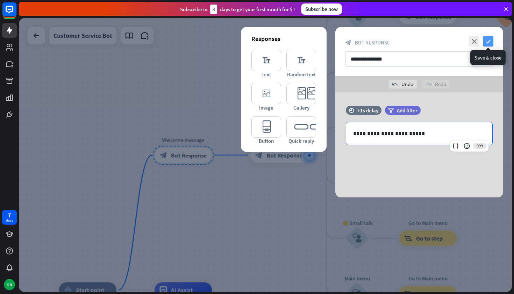  Describe the element at coordinates (9, 215) in the screenshot. I see `div: 7` at that location.